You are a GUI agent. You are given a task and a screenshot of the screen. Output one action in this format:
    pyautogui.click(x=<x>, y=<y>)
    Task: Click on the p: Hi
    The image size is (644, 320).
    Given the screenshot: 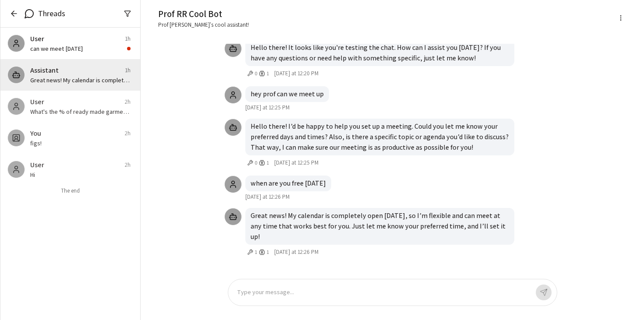 What is the action you would take?
    pyautogui.click(x=80, y=175)
    